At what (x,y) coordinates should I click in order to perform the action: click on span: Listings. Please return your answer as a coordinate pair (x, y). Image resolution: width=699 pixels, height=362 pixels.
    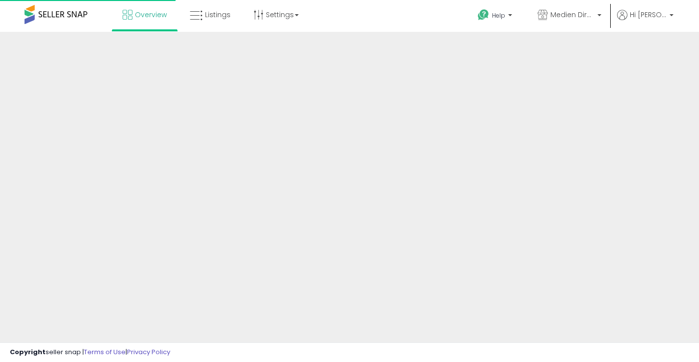
    Looking at the image, I should click on (218, 15).